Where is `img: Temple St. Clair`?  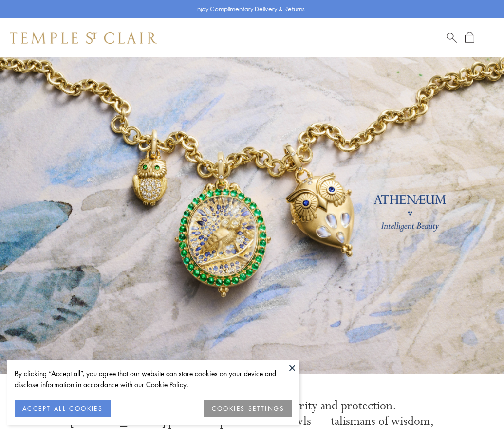 img: Temple St. Clair is located at coordinates (83, 38).